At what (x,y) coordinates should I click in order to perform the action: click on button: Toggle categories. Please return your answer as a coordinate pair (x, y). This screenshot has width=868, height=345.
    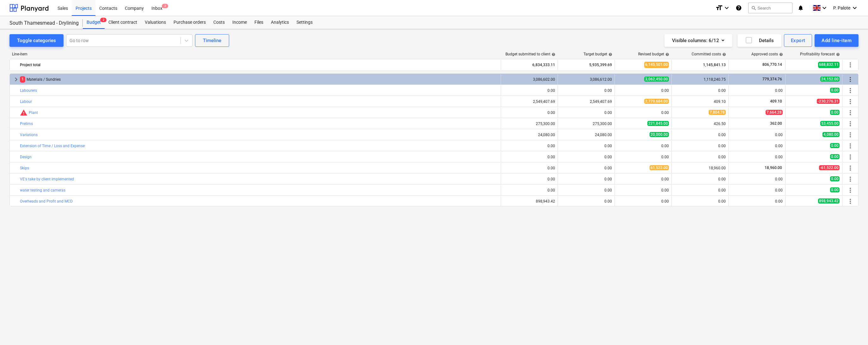
    Looking at the image, I should click on (37, 41).